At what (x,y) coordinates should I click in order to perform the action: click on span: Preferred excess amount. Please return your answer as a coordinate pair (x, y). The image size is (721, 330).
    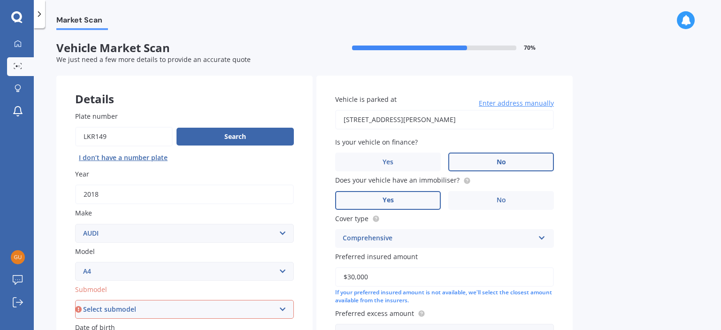
    Looking at the image, I should click on (374, 313).